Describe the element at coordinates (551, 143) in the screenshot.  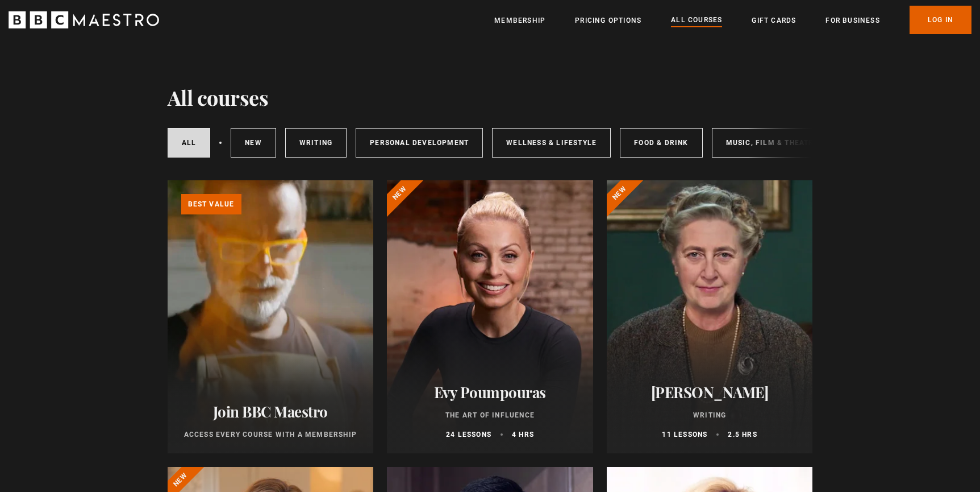
I see `a: Wellness & Lifestyle` at that location.